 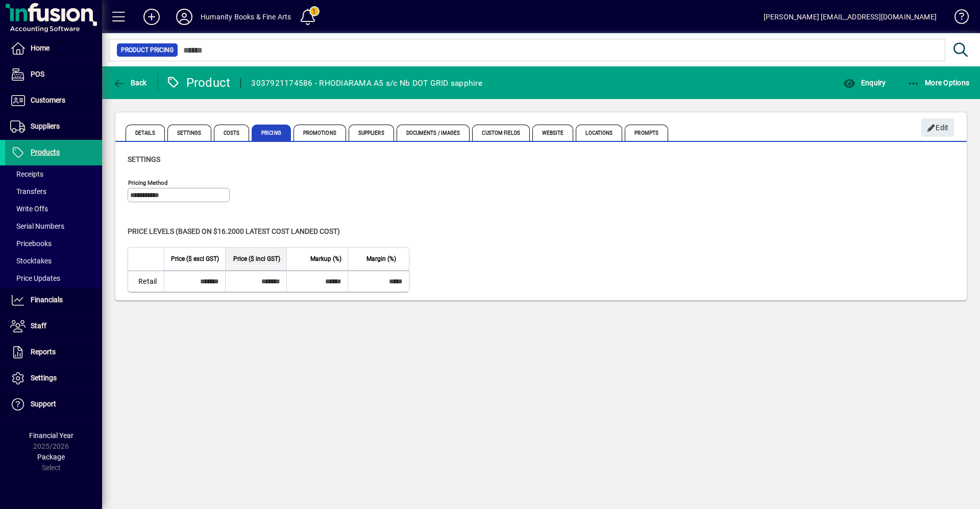 I want to click on span: Price Updates, so click(x=35, y=278).